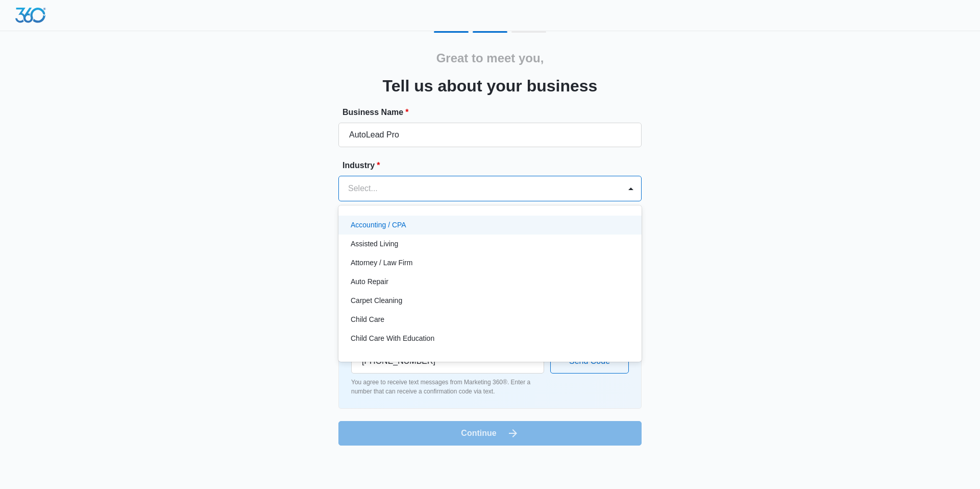 The height and width of the screenshot is (489, 980). What do you see at coordinates (494, 112) in the screenshot?
I see `label: Business Name` at bounding box center [494, 112].